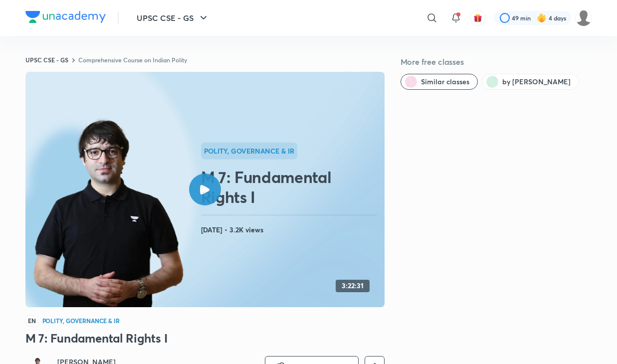 The width and height of the screenshot is (617, 364). Describe the element at coordinates (496, 62) in the screenshot. I see `h5: More free classes` at that location.